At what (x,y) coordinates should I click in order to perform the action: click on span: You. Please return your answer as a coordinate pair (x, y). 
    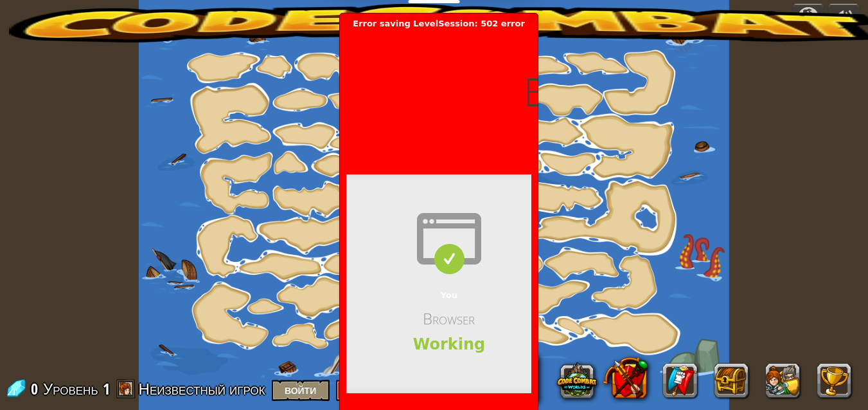
    Looking at the image, I should click on (449, 295).